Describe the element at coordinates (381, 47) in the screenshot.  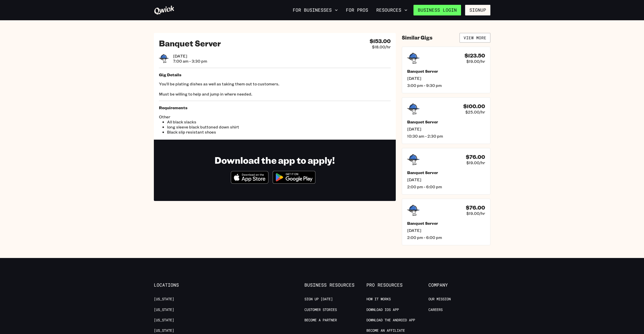
I see `span: $18.00/hr` at that location.